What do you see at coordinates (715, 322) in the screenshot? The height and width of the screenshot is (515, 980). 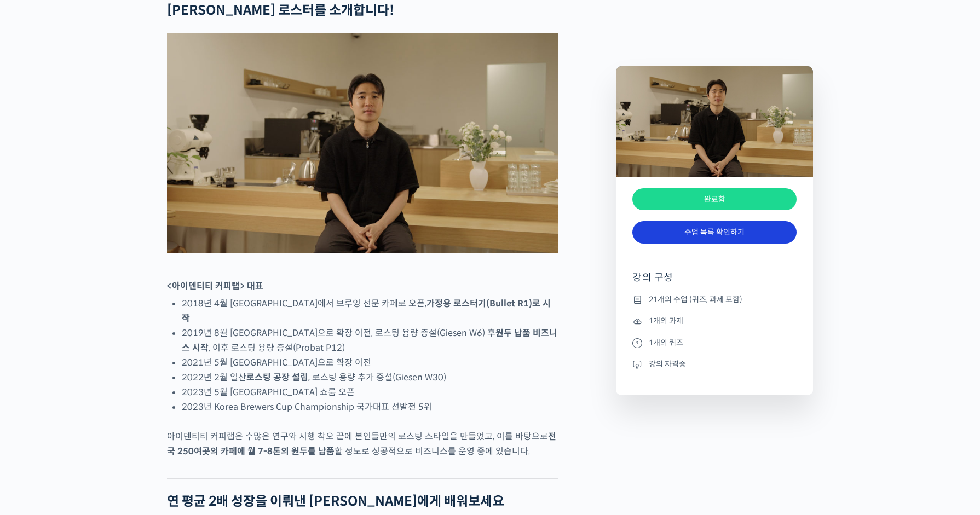 I see `li: 1개의 과제` at bounding box center [715, 322].